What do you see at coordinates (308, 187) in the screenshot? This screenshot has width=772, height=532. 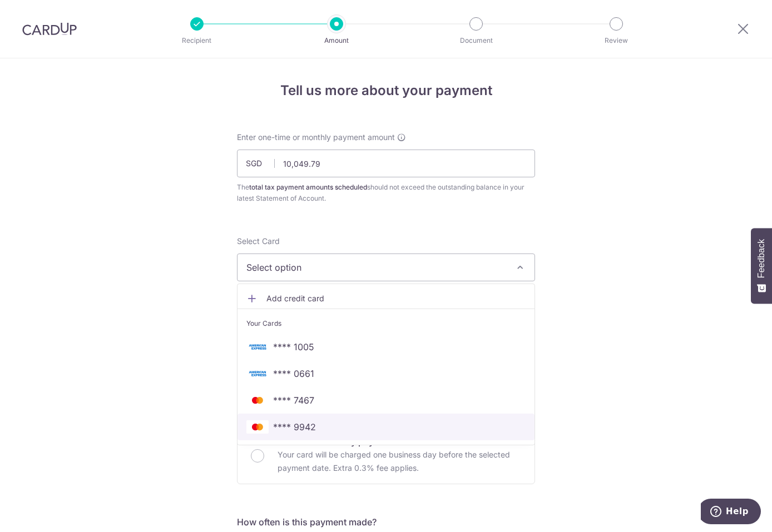 I see `b: total tax payment amounts scheduled` at bounding box center [308, 187].